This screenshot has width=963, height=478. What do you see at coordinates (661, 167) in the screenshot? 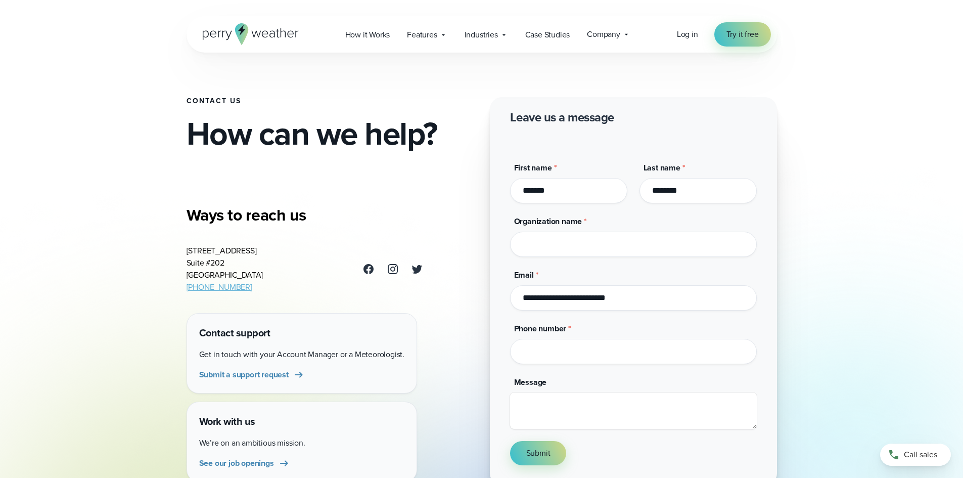
I see `span: Last name` at bounding box center [661, 167].